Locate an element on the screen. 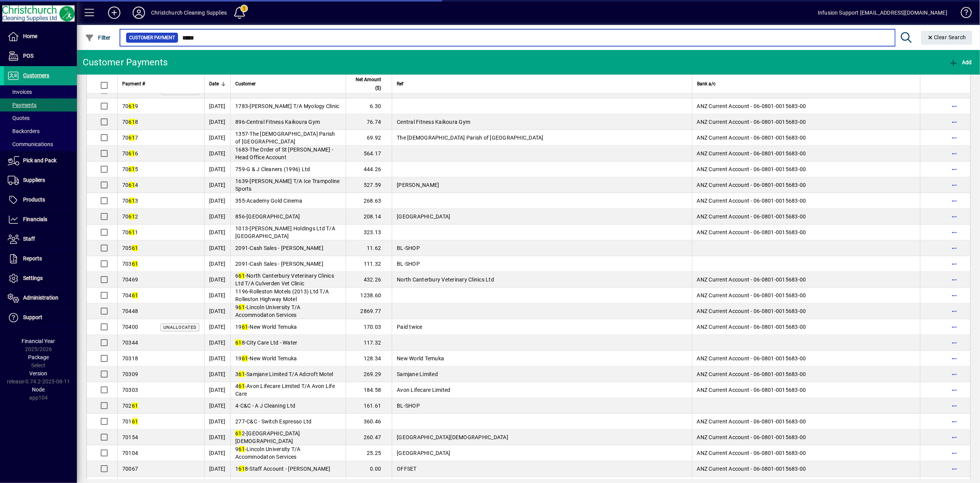 This screenshot has height=483, width=980. td: 432.26 is located at coordinates (368, 279).